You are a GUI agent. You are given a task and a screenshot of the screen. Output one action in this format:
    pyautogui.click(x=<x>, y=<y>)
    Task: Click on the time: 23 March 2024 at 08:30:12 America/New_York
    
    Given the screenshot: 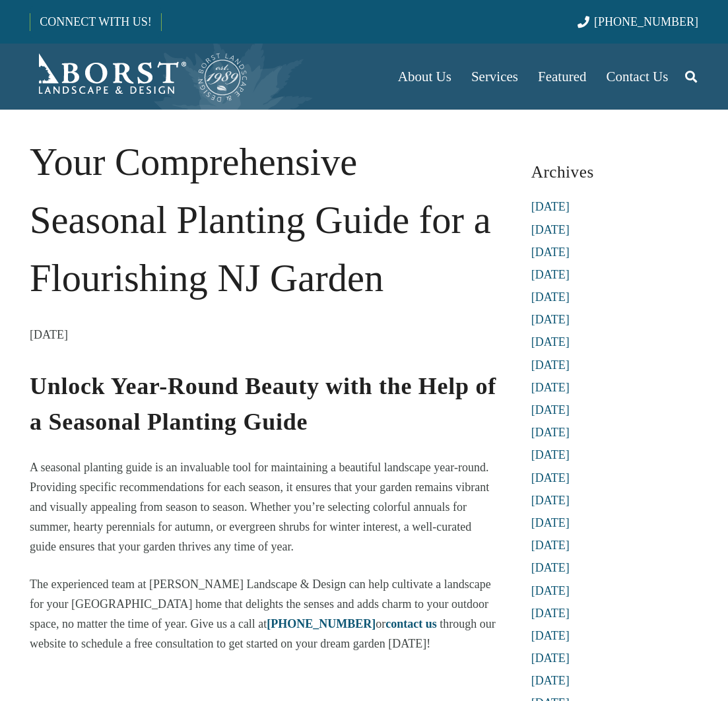 What is the action you would take?
    pyautogui.click(x=49, y=334)
    